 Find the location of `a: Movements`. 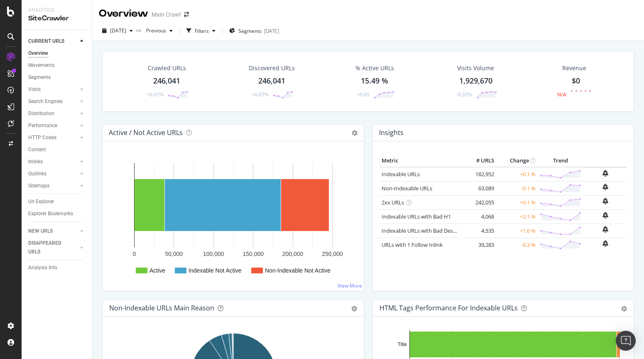

a: Movements is located at coordinates (57, 65).